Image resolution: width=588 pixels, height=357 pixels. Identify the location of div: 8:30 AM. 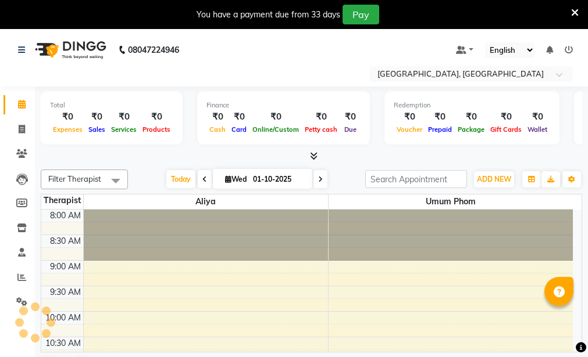
(65, 241).